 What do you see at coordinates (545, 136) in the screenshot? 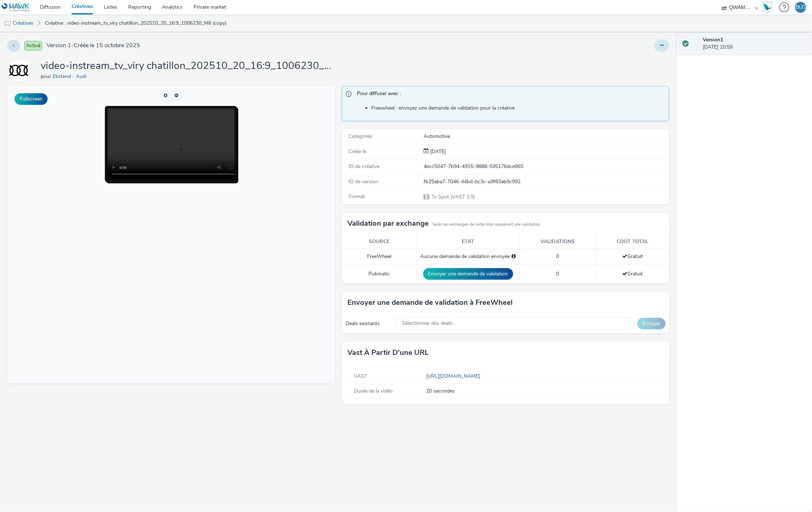
I see `div: Automotive` at bounding box center [545, 136].